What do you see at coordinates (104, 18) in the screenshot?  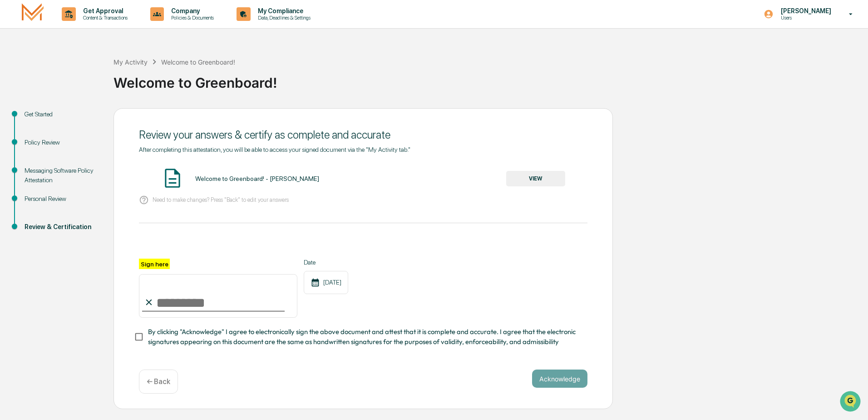 I see `p: Content & Transactions` at bounding box center [104, 18].